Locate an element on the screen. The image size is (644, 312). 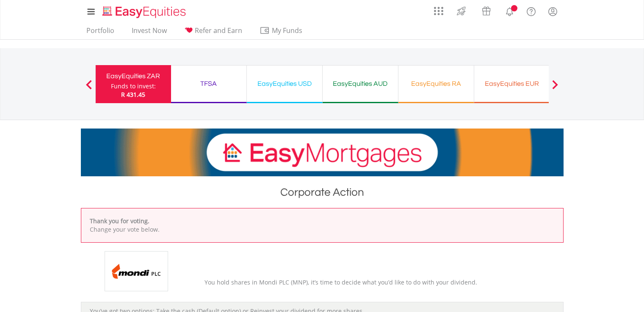
a: My Profile is located at coordinates (553, 11).